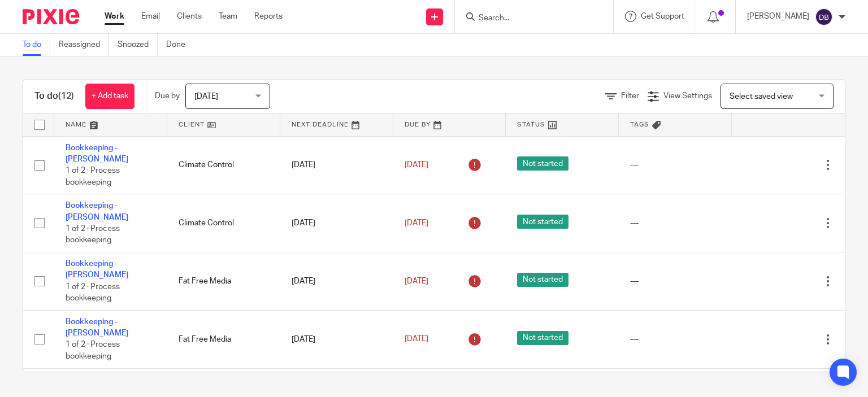  Describe the element at coordinates (640, 125) in the screenshot. I see `span: Tags` at that location.